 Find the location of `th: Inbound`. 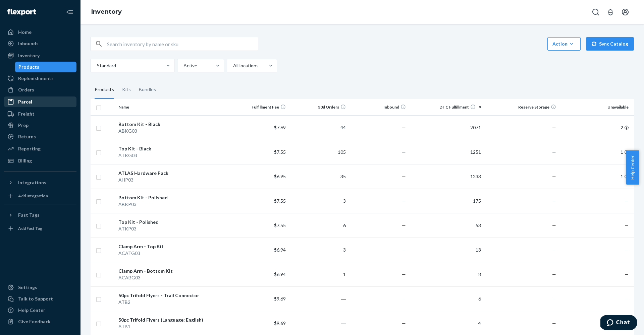

th: Inbound is located at coordinates (378, 108).